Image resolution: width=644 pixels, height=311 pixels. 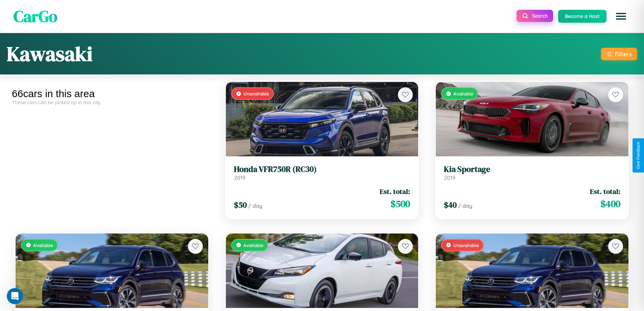 I want to click on span: $ 500, so click(x=400, y=203).